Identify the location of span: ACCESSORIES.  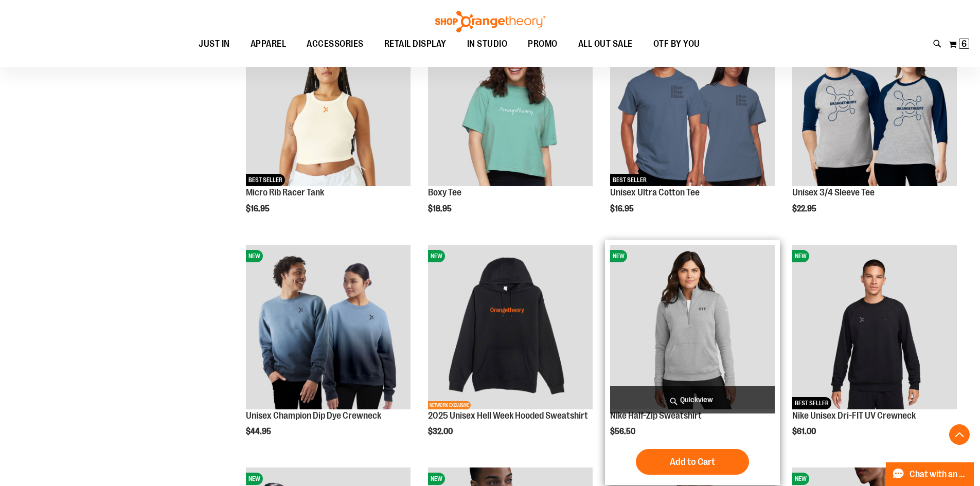
(335, 43).